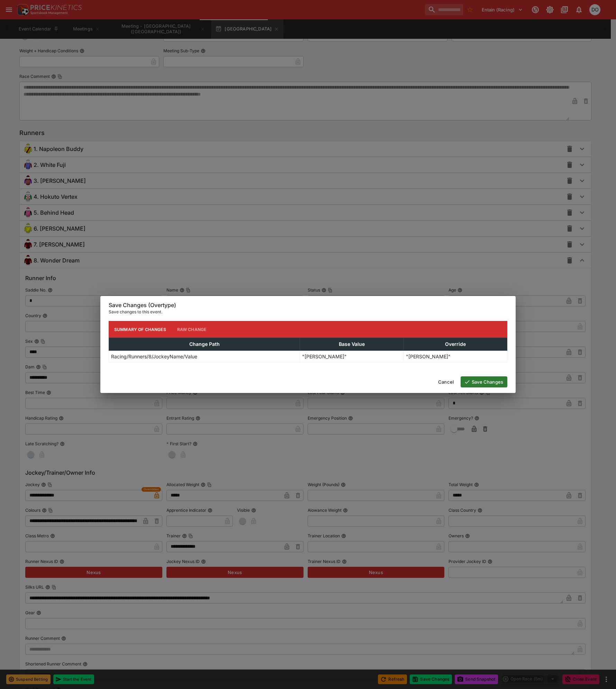  What do you see at coordinates (141, 329) in the screenshot?
I see `button: Summary of Changes` at bounding box center [141, 329].